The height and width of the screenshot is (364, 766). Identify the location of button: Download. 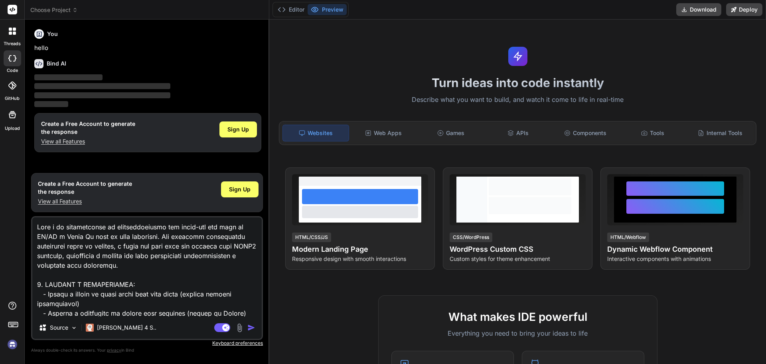
(699, 10).